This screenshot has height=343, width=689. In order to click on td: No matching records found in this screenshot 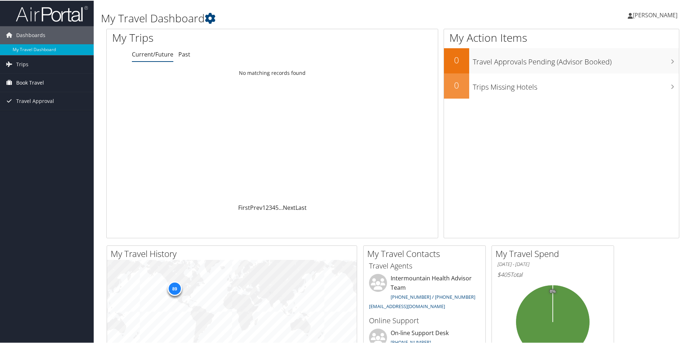, I will do `click(272, 72)`.